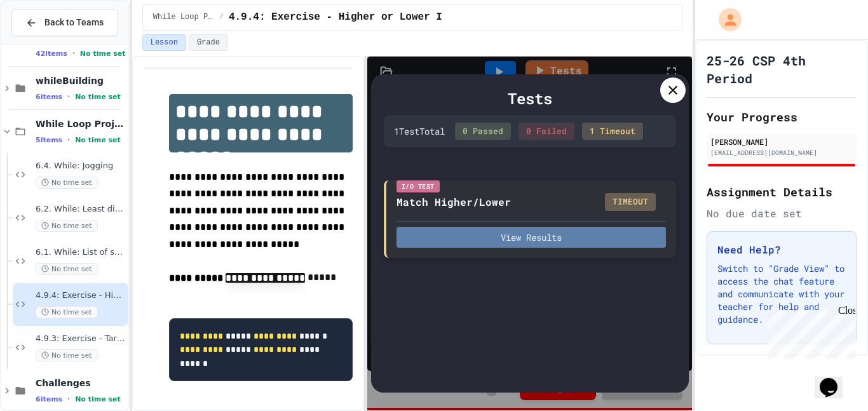 The image size is (868, 411). Describe the element at coordinates (51, 53) in the screenshot. I see `span: 42 items` at that location.